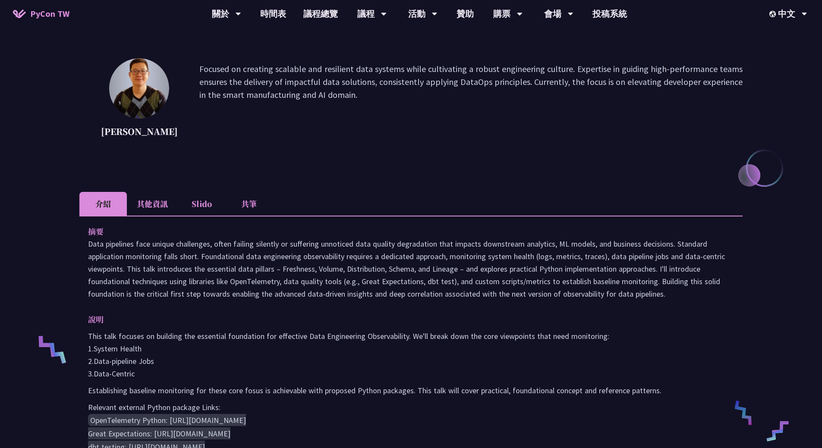  Describe the element at coordinates (411, 407) in the screenshot. I see `p: Relevant external Python package Links:` at that location.